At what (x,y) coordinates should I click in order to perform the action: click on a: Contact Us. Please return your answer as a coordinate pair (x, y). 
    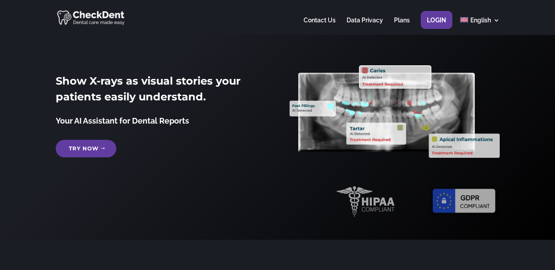
    Looking at the image, I should click on (319, 25).